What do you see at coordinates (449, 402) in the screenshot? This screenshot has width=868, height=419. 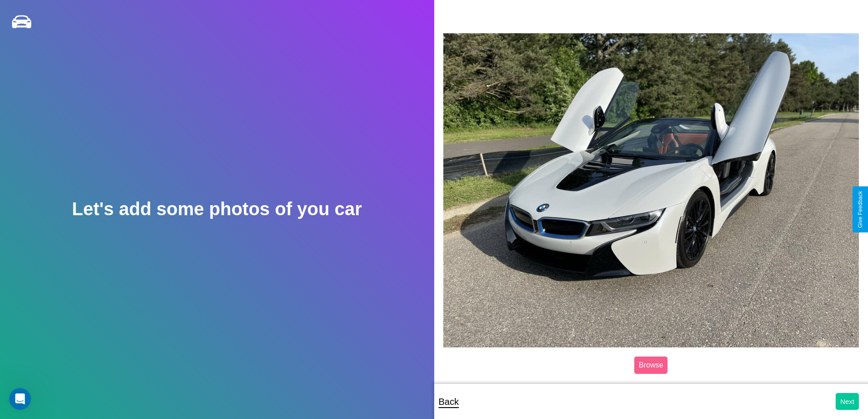 I see `p: Back` at bounding box center [449, 402].